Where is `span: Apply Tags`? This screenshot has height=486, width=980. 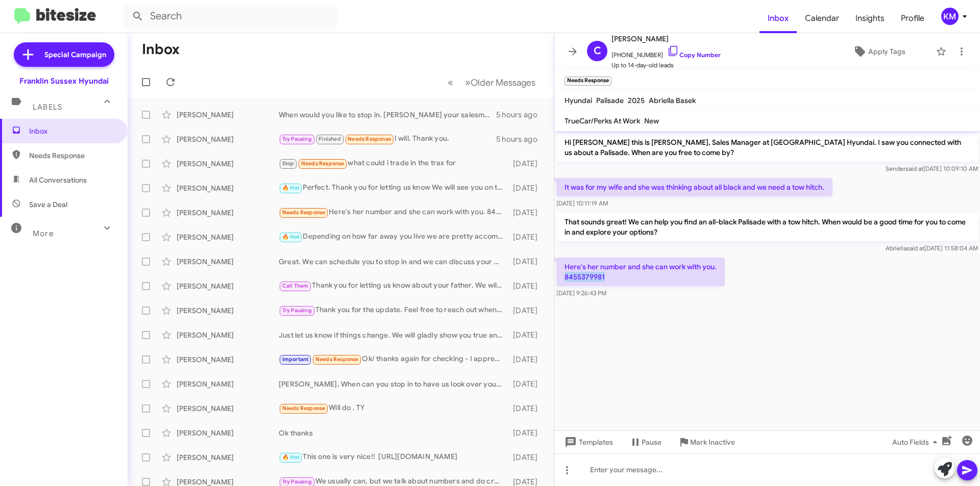
span: Apply Tags is located at coordinates (886, 52).